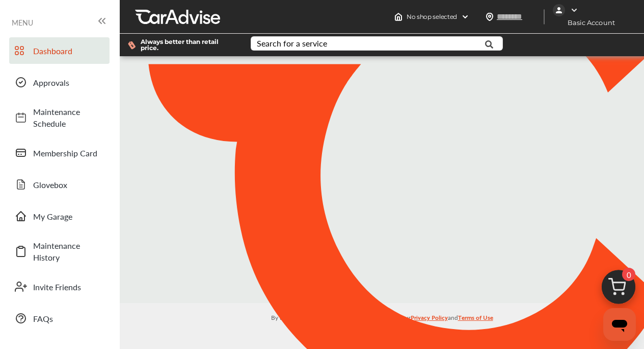 The width and height of the screenshot is (644, 349). Describe the element at coordinates (59, 118) in the screenshot. I see `a: Maintenance Schedule` at that location.